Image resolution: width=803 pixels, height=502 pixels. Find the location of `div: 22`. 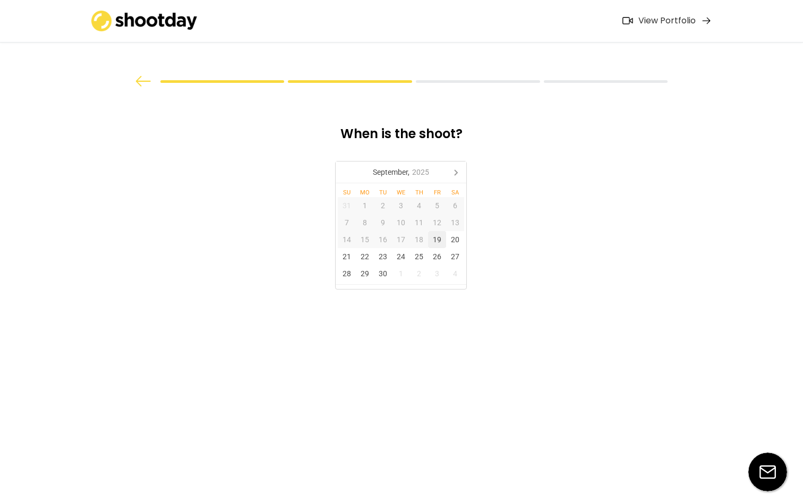

div: 22 is located at coordinates (365, 257).